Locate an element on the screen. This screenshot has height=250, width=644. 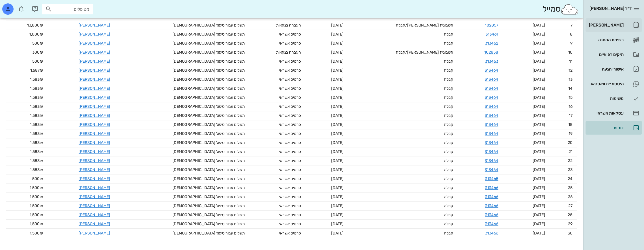
a: 313463 is located at coordinates (492, 61).